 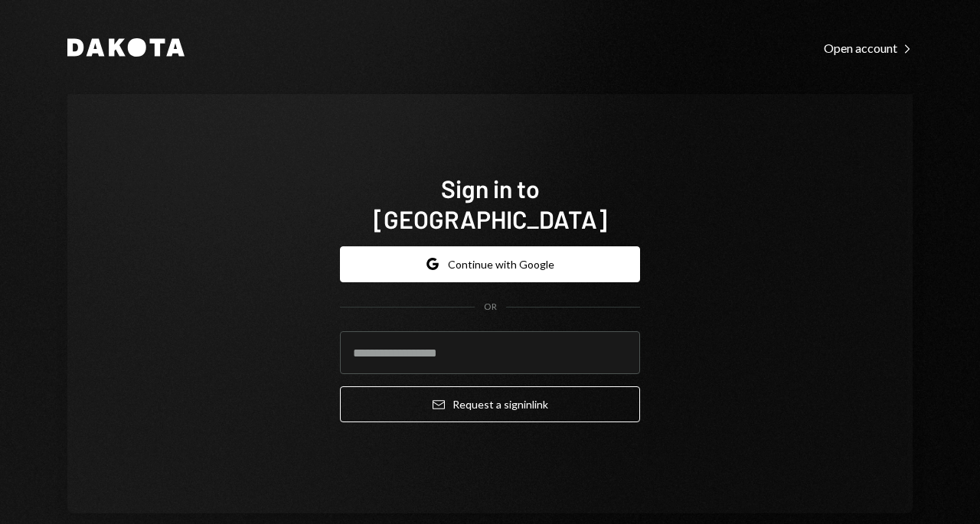 What do you see at coordinates (868, 48) in the screenshot?
I see `div: Open account` at bounding box center [868, 48].